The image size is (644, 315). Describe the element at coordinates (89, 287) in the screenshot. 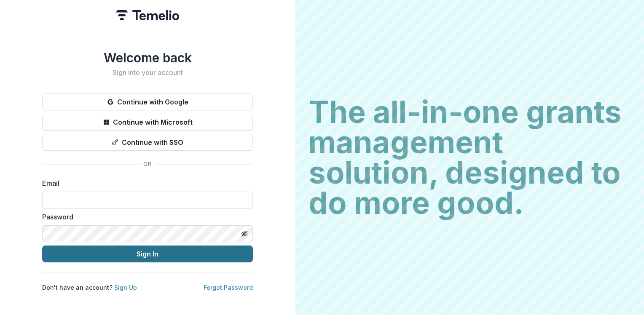

I see `p: Don't have an account?` at that location.